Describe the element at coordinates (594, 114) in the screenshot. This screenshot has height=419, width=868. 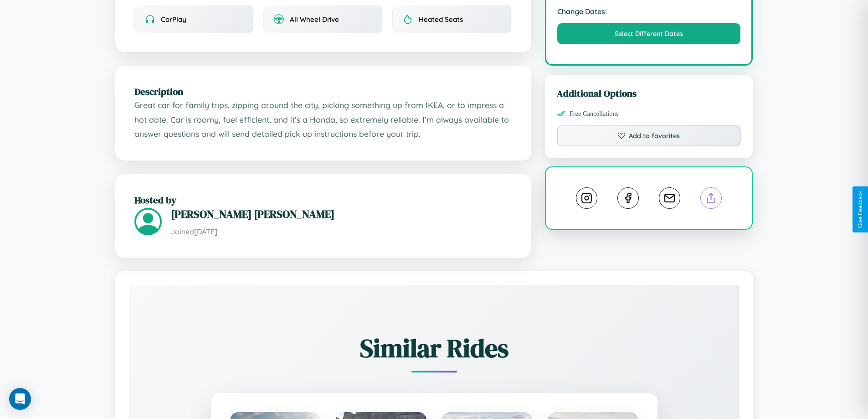
I see `span: Free Cancellations` at that location.